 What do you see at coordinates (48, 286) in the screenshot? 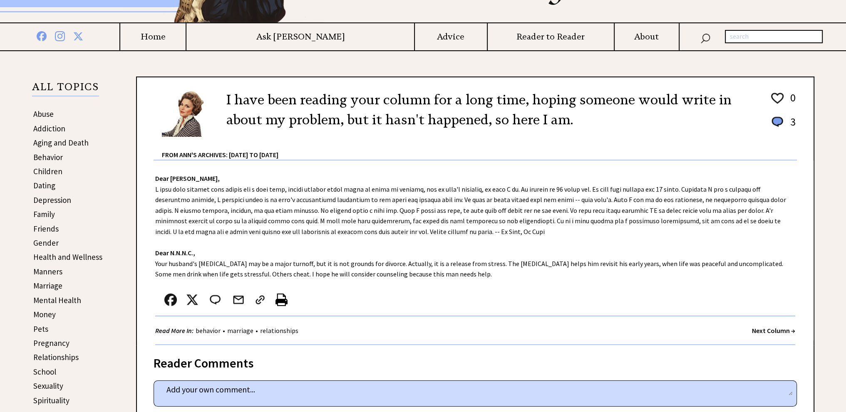
I see `a: Marriage` at bounding box center [48, 286].